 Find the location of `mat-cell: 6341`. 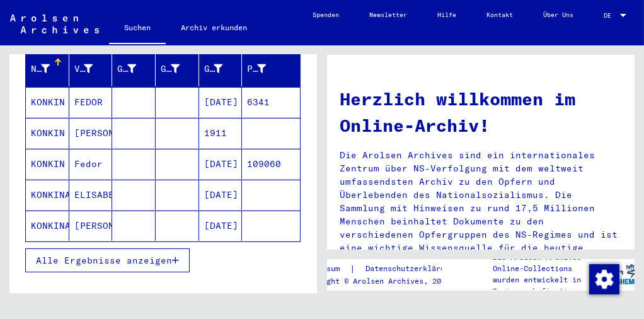

mat-cell: 6341 is located at coordinates (271, 102).